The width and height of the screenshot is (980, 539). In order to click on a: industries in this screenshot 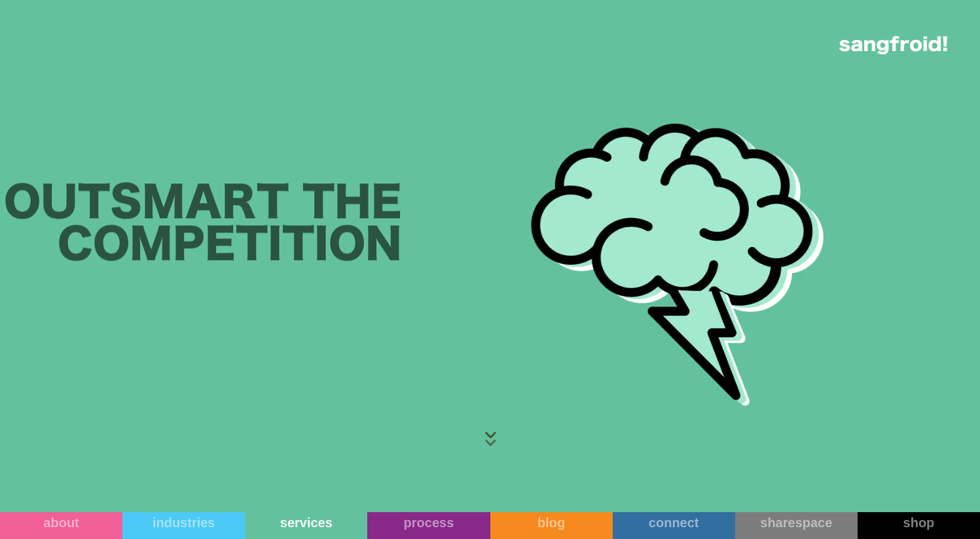, I will do `click(183, 525)`.